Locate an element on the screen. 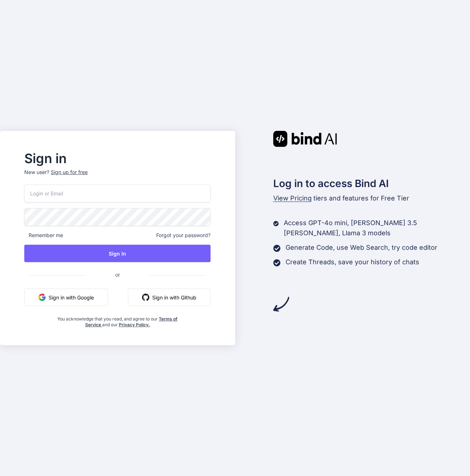 The width and height of the screenshot is (470, 476). input: Login or Email is located at coordinates (117, 193).